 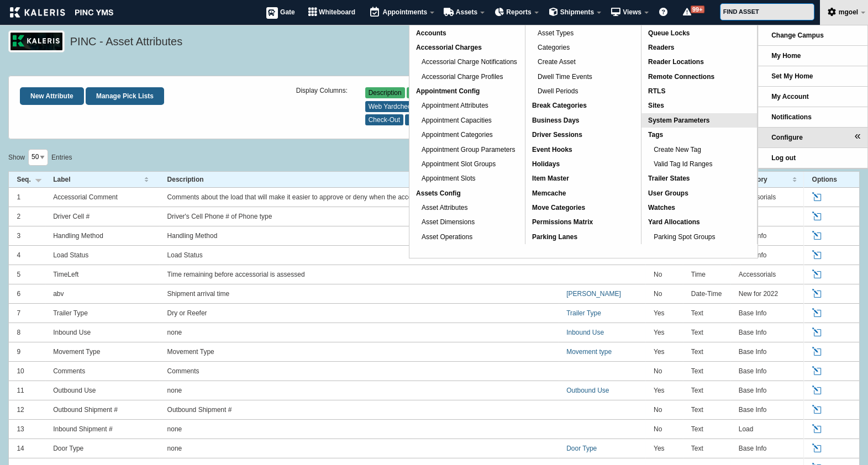 What do you see at coordinates (558, 91) in the screenshot?
I see `span: Dwell Periods` at bounding box center [558, 91].